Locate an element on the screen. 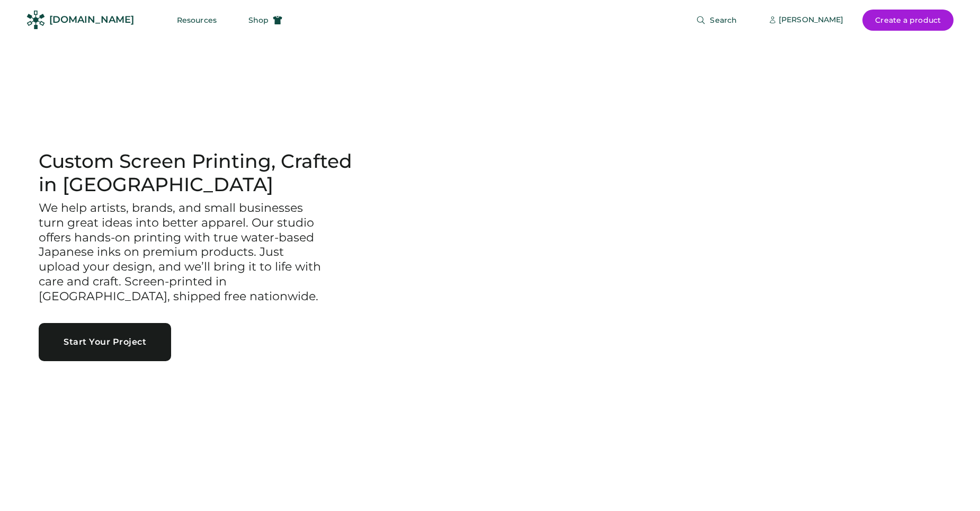 This screenshot has height=511, width=980. h3: We help artists, brands, and small businesses turn great ideas into better apparel. Our studio of... is located at coordinates (182, 253).